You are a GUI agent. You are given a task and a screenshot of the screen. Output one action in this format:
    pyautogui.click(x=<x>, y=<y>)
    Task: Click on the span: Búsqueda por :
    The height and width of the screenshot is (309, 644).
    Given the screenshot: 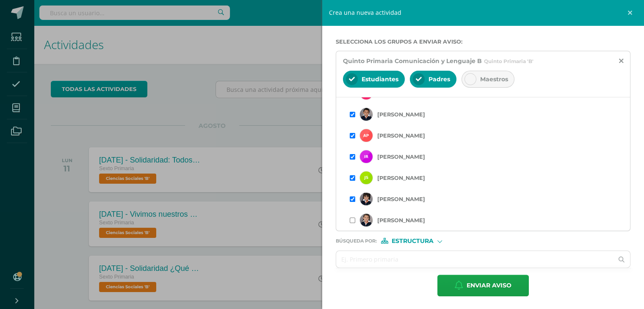 What is the action you would take?
    pyautogui.click(x=356, y=241)
    